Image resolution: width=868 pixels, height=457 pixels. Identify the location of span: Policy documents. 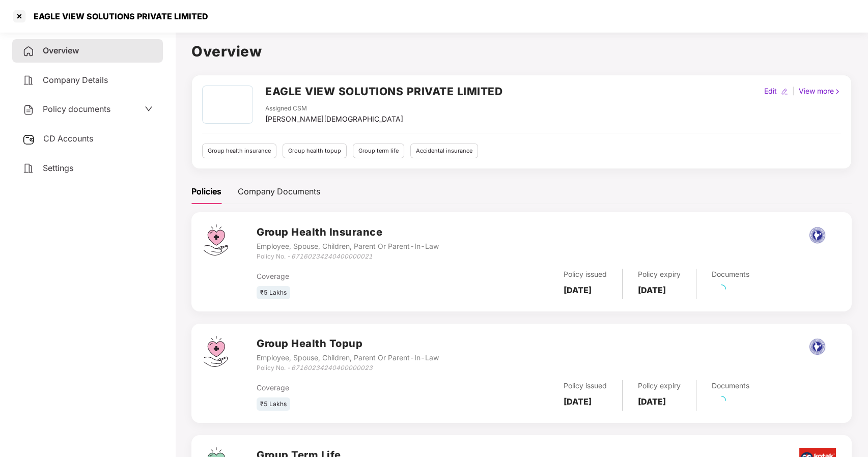
(76, 109).